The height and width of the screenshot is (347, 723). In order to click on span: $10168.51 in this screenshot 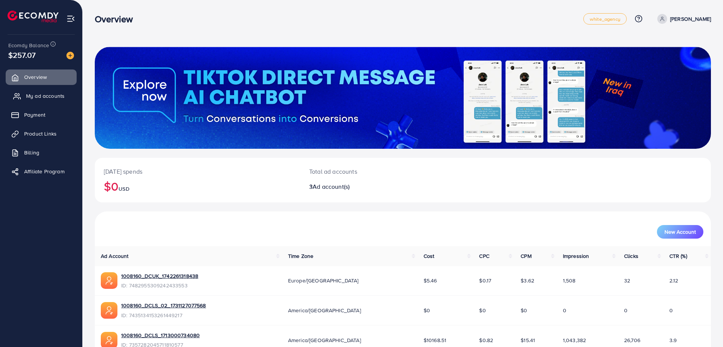, I will do `click(435, 340)`.